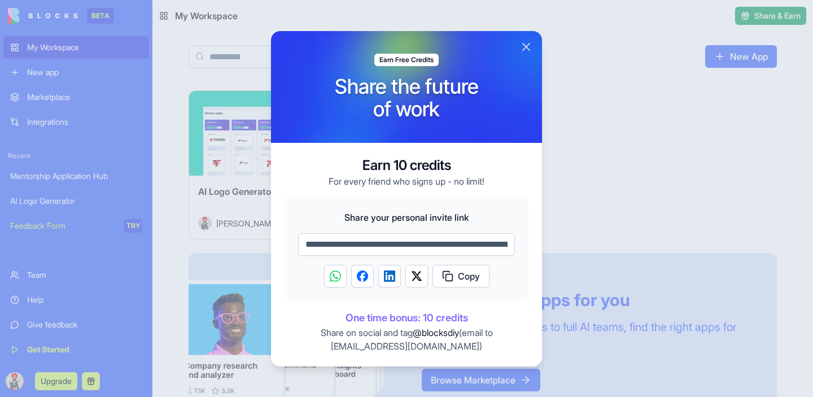  Describe the element at coordinates (363, 276) in the screenshot. I see `button: Share on Facebook` at that location.